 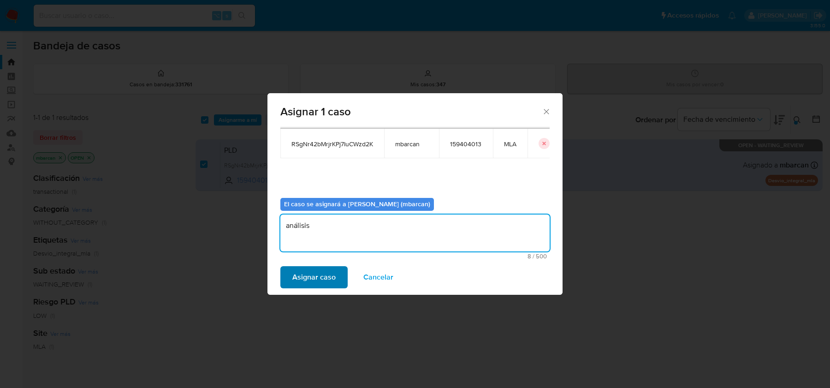 What do you see at coordinates (314, 277) in the screenshot?
I see `button: Asignar caso` at bounding box center [314, 277].